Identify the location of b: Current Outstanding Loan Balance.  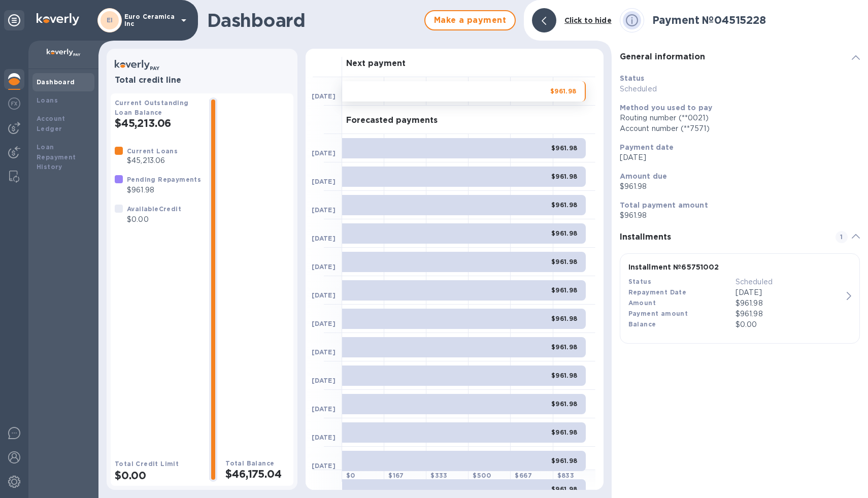
(152, 108).